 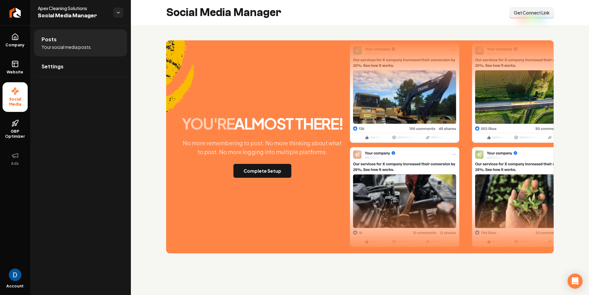 What do you see at coordinates (405, 144) in the screenshot?
I see `img: Post One` at bounding box center [405, 144].